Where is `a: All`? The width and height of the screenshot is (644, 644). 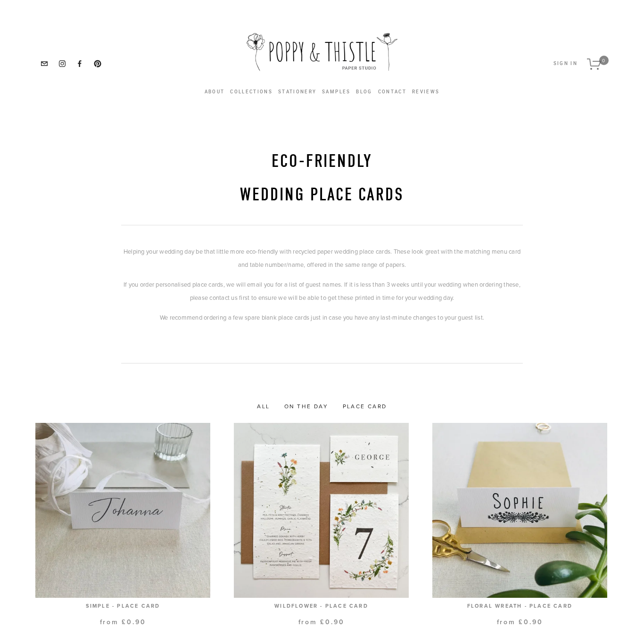
a: All is located at coordinates (263, 406).